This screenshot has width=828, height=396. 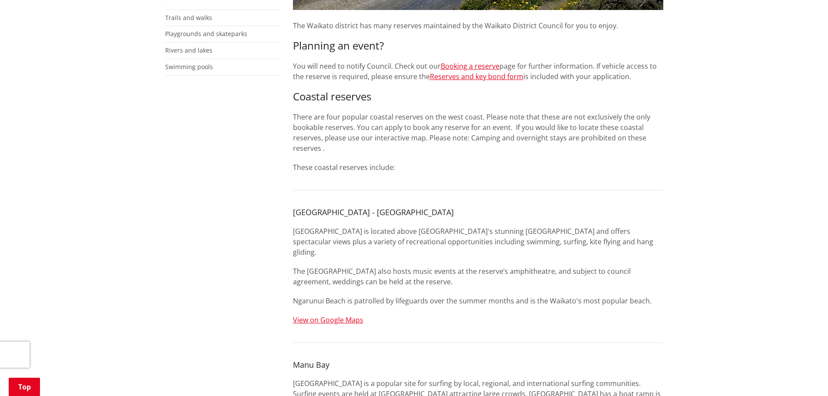 I want to click on a: Swimming pools, so click(x=189, y=67).